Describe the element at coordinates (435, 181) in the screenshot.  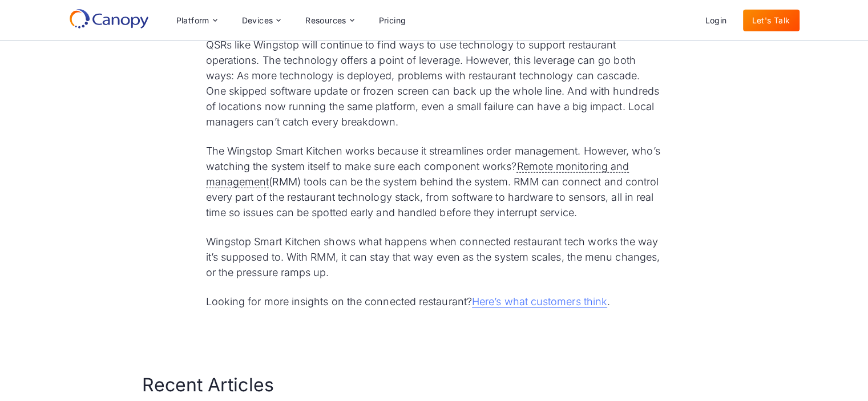
I see `p: The Wingstop Smart Kitchen works because it streamlines order management. However, who’s watching...` at that location.